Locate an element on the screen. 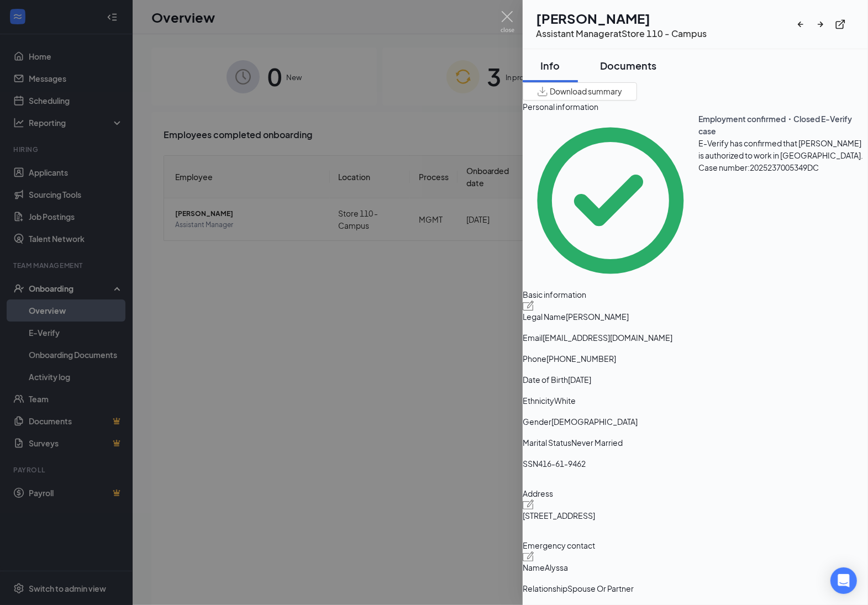  span: Marital Status is located at coordinates (548, 443).